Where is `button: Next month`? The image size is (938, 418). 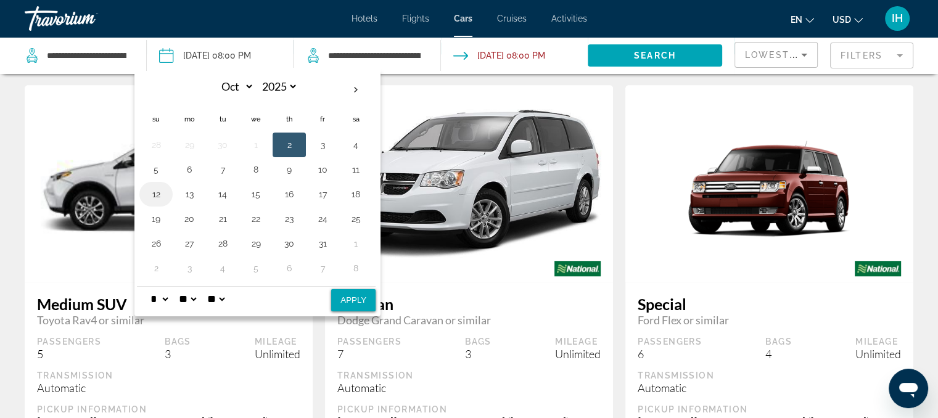 button: Next month is located at coordinates (356, 90).